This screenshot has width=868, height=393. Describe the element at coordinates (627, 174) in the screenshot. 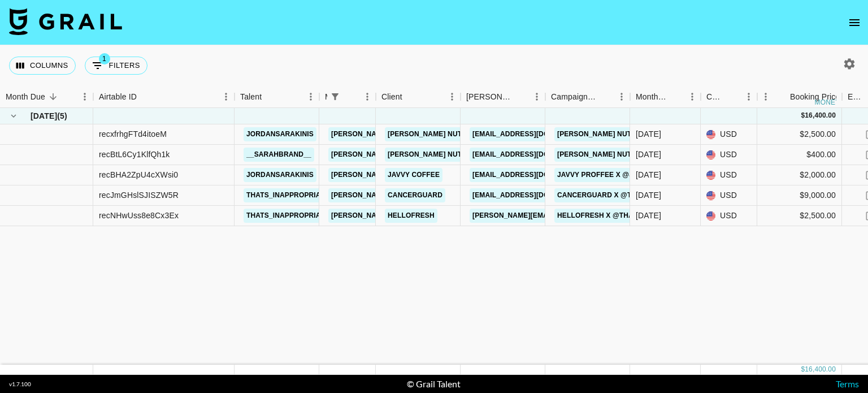

I see `a: Javvy Proffee x @jordansarakinis` at that location.